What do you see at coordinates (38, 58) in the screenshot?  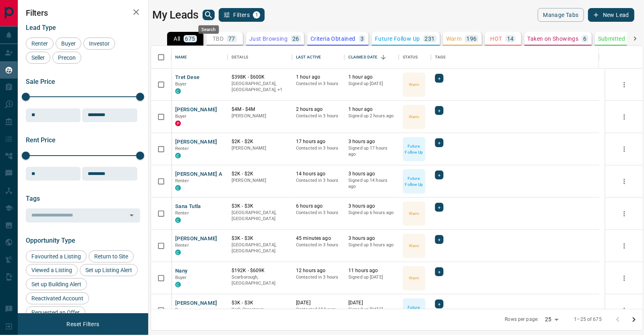 I see `span: Seller` at bounding box center [38, 58].